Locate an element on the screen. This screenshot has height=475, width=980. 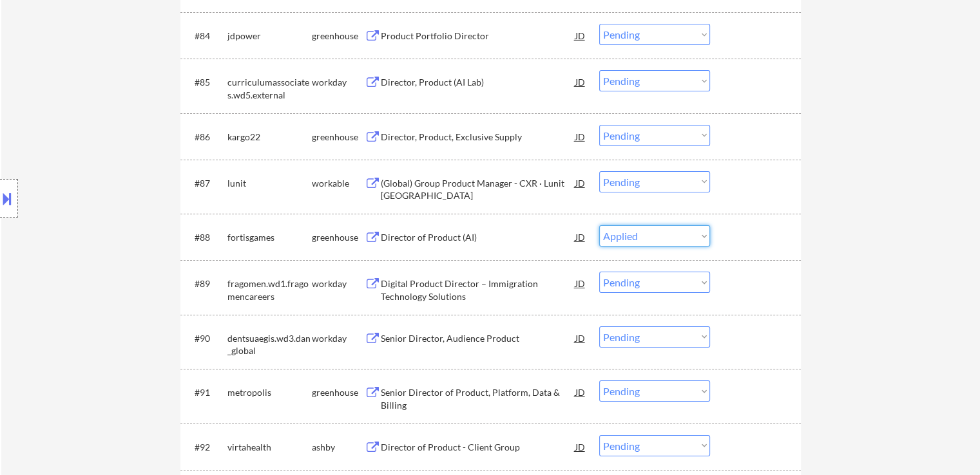
div: #90 is located at coordinates (205, 339).